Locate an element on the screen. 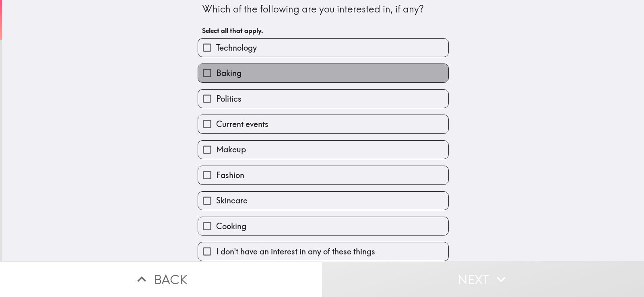 The height and width of the screenshot is (297, 644). h6: Select all that apply. is located at coordinates (323, 31).